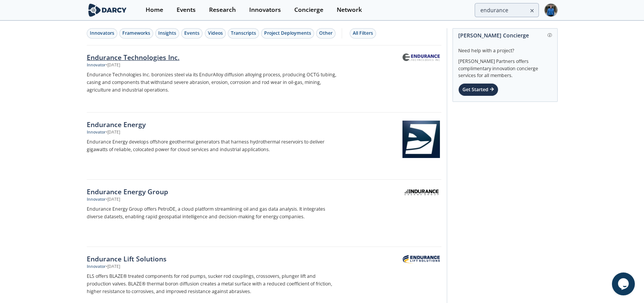 This screenshot has width=644, height=303. I want to click on div: Videos, so click(215, 33).